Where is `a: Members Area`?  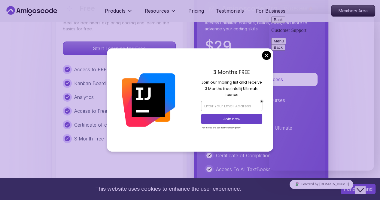 a: Members Area is located at coordinates (353, 11).